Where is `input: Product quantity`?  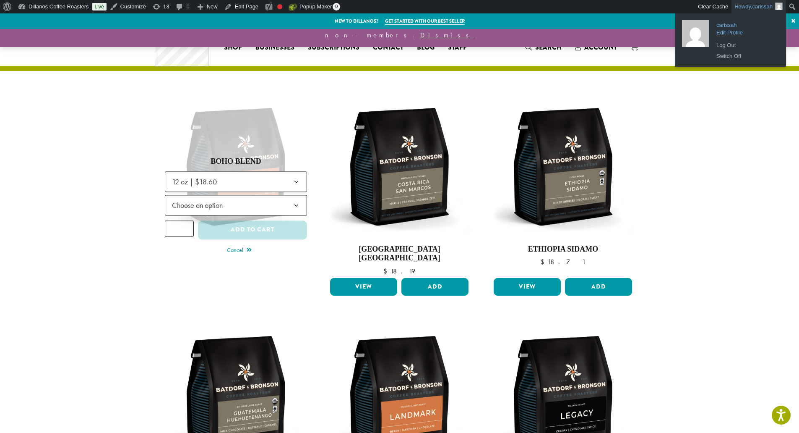
input: Product quantity is located at coordinates (180, 228).